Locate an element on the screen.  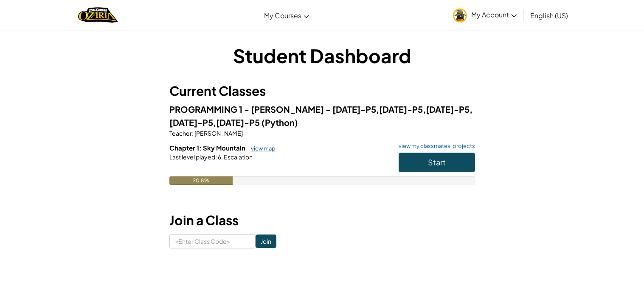
span: Start is located at coordinates (437, 162).